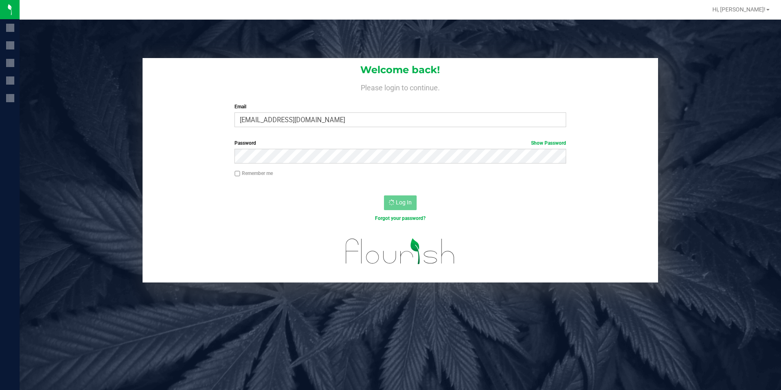 The width and height of the screenshot is (781, 390). I want to click on span: Log In, so click(404, 202).